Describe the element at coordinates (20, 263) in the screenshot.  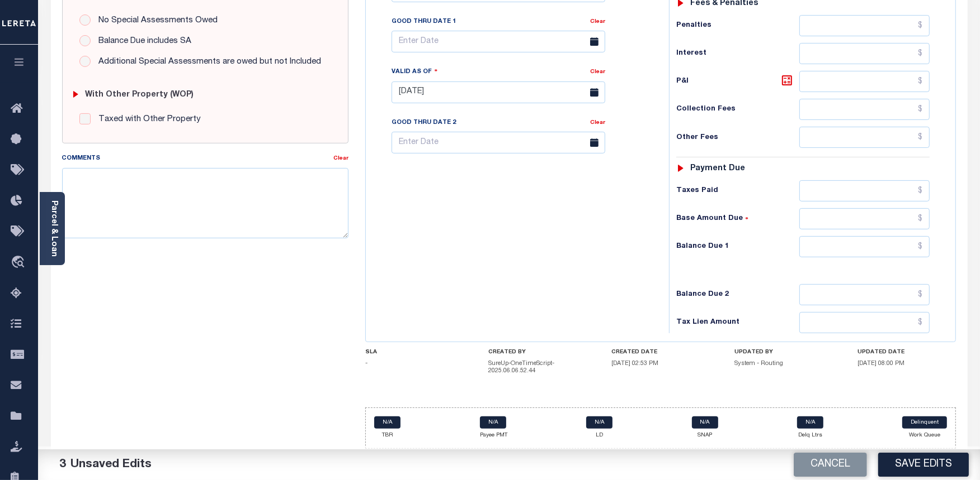
I see `i: travel_explore` at that location.